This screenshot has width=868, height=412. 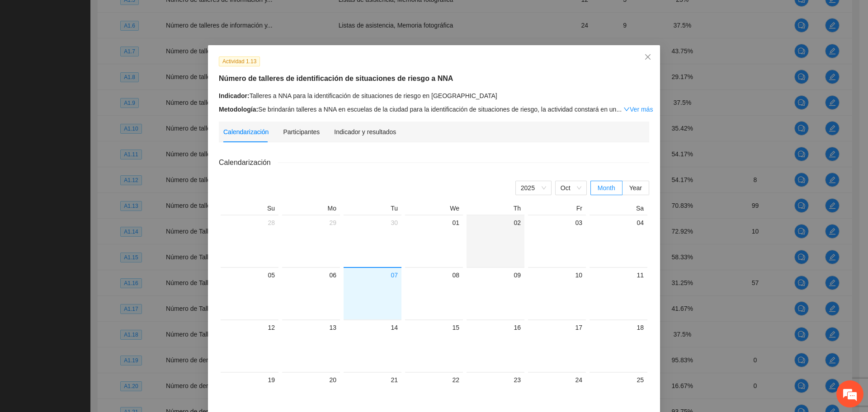 What do you see at coordinates (92, 50) in the screenshot?
I see `div: Chatee con nosotros ahora` at bounding box center [92, 50].